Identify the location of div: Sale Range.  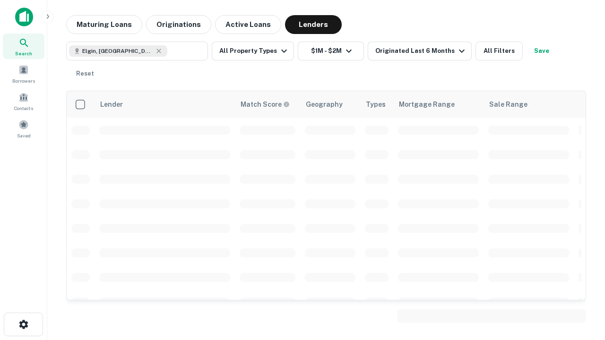
(508, 104).